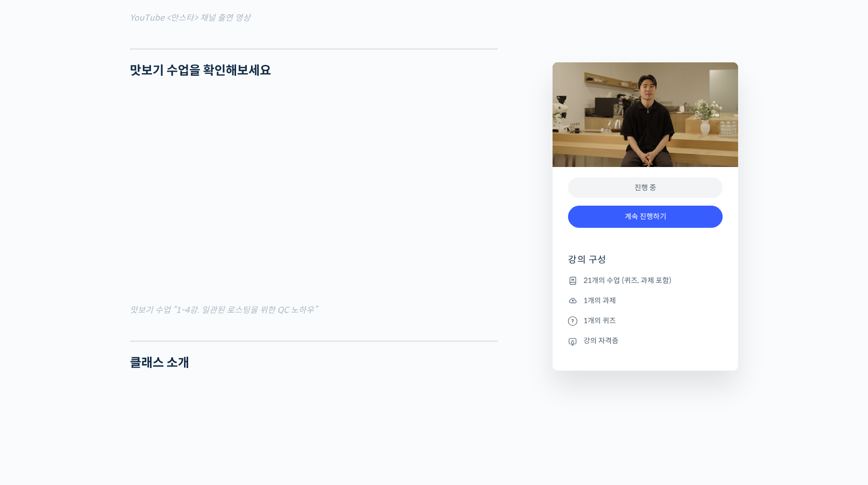 Image resolution: width=868 pixels, height=485 pixels. Describe the element at coordinates (645, 281) in the screenshot. I see `li: 21개의 수업 (퀴즈, 과제 포함)` at that location.